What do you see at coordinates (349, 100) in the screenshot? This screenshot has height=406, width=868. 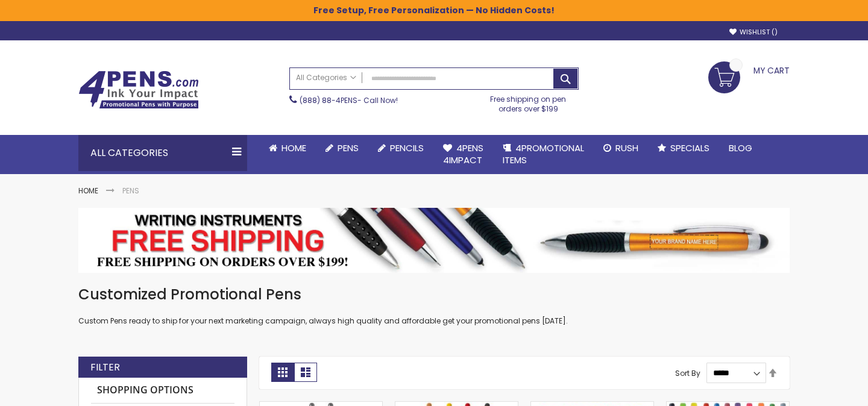 I see `span: - Call Now!` at bounding box center [349, 100].